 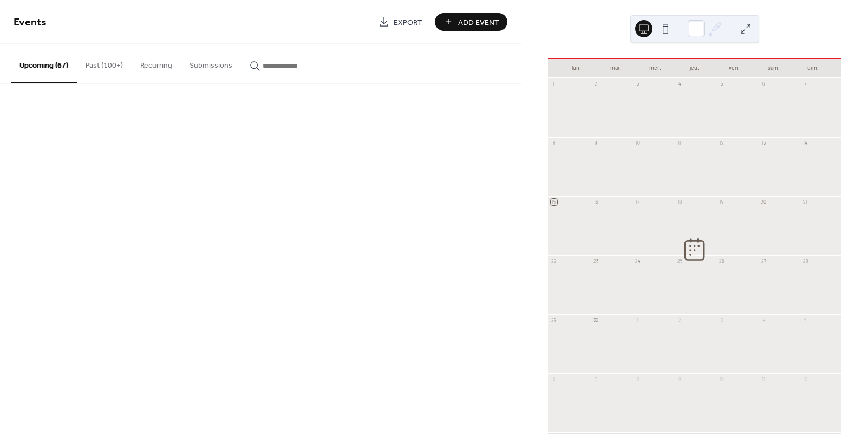 I want to click on div: mer., so click(x=655, y=68).